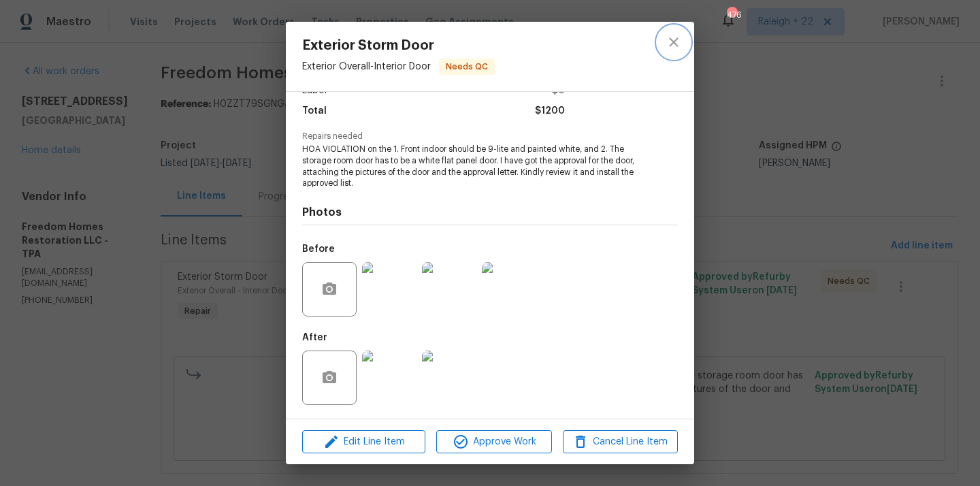 The image size is (980, 486). Describe the element at coordinates (490, 212) in the screenshot. I see `h4: Photos` at that location.